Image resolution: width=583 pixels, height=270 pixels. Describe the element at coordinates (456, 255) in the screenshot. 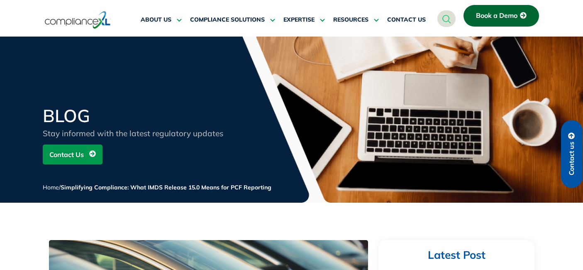

I see `h2: Latest Post` at that location.